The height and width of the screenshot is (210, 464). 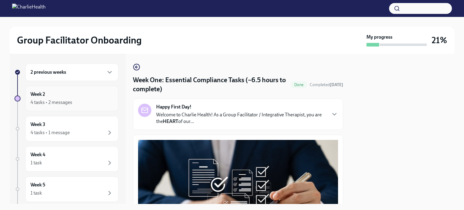 What do you see at coordinates (50, 133) in the screenshot?
I see `div: 4 tasks • 1 message` at bounding box center [50, 133].